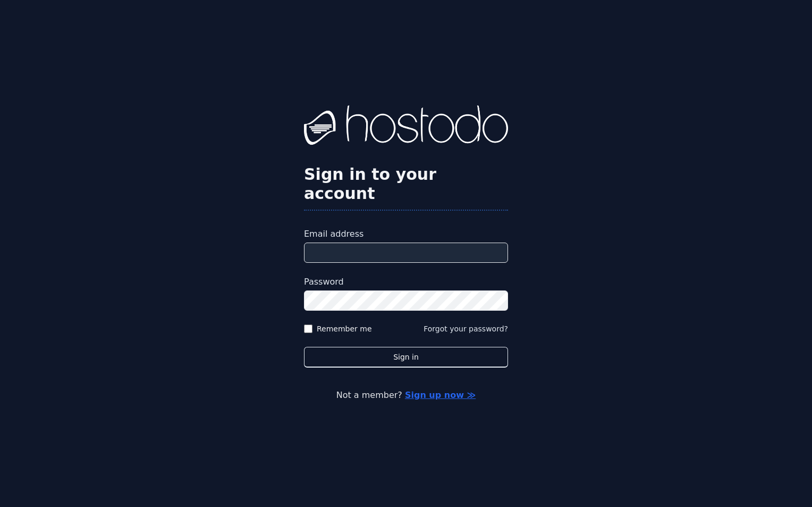 Image resolution: width=812 pixels, height=507 pixels. Describe the element at coordinates (406, 395) in the screenshot. I see `p: Not a member?` at that location.